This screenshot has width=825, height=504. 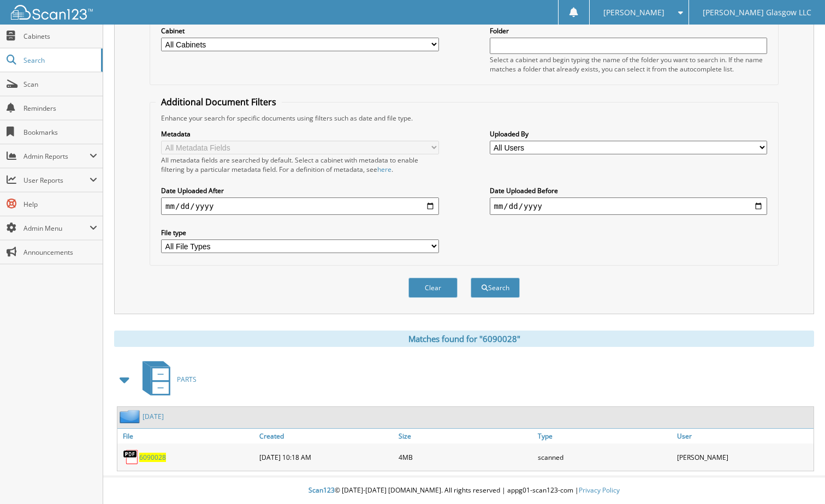 I want to click on legend: Additional Document Filters, so click(x=218, y=102).